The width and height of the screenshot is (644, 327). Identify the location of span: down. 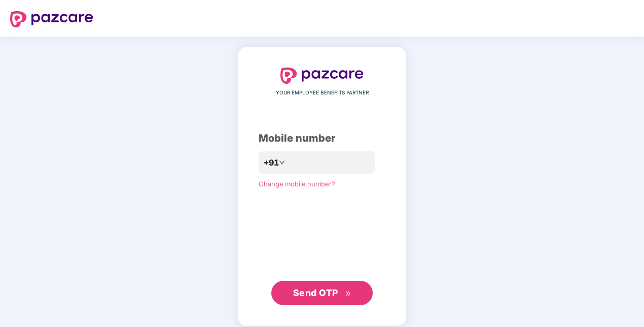
(282, 162).